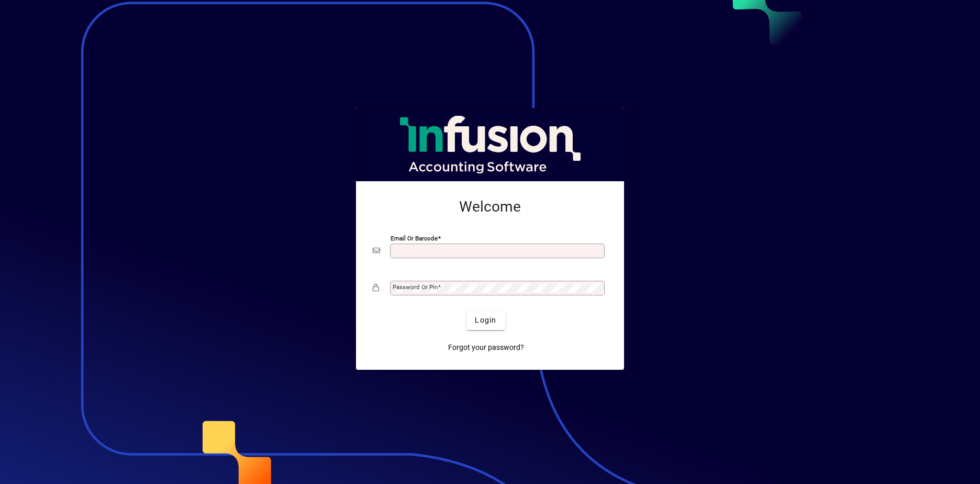  Describe the element at coordinates (486, 348) in the screenshot. I see `a: Forgot your password?` at that location.